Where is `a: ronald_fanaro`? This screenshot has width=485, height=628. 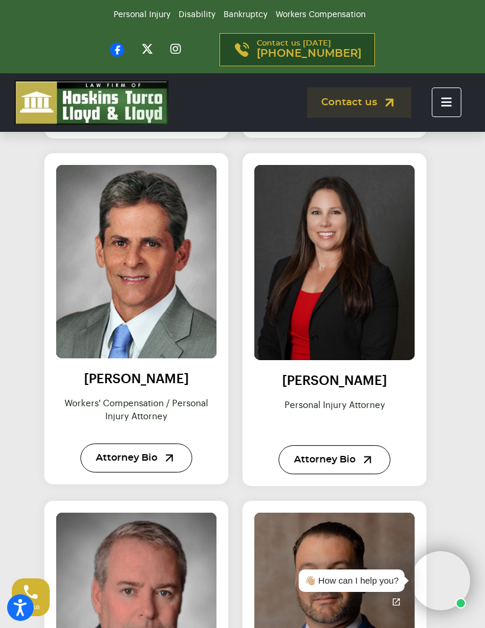 a: ronald_fanaro is located at coordinates (136, 261).